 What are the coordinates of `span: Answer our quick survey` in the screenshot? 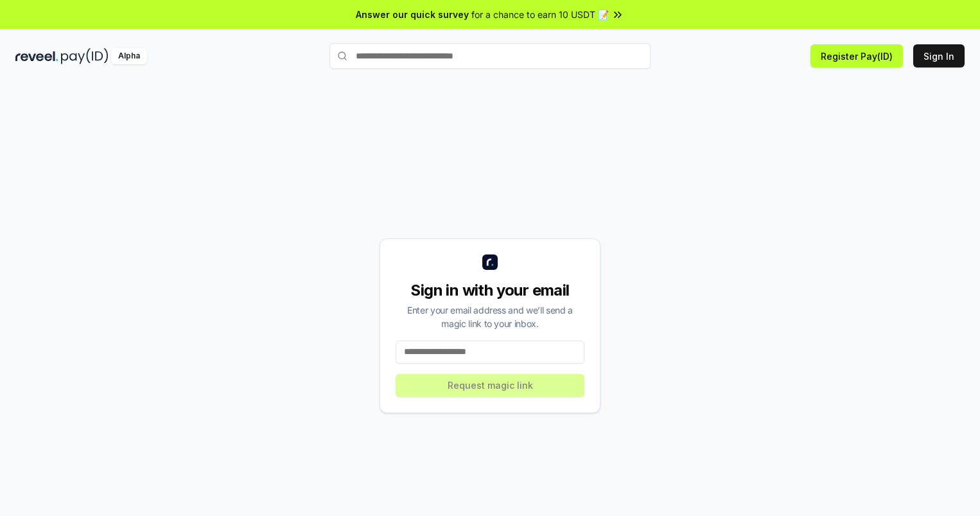 It's located at (413, 14).